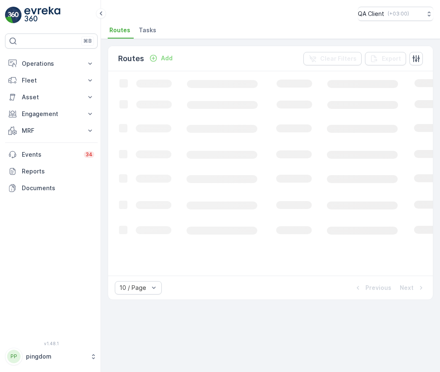 This screenshot has height=372, width=440. What do you see at coordinates (51, 131) in the screenshot?
I see `button: MRF` at bounding box center [51, 131].